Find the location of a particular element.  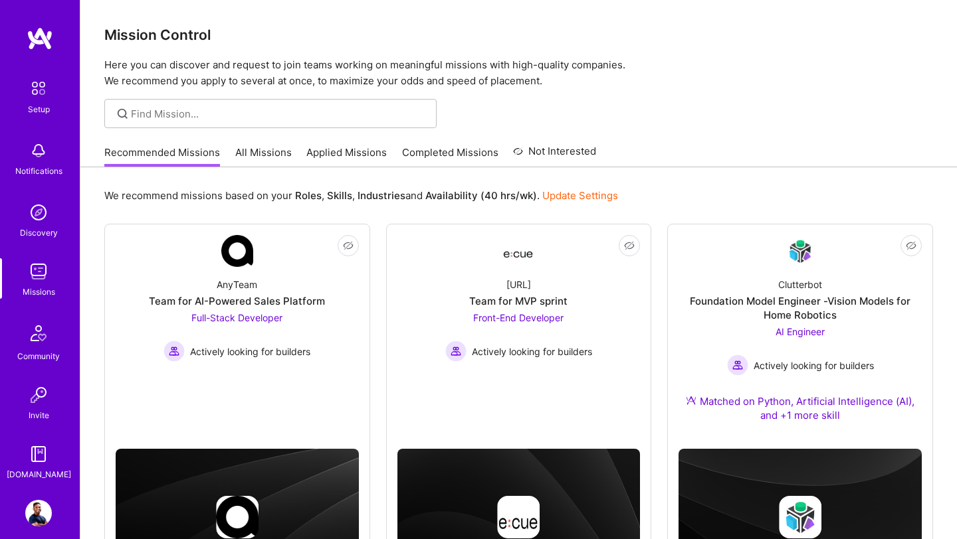

div: Setup is located at coordinates (39, 109).